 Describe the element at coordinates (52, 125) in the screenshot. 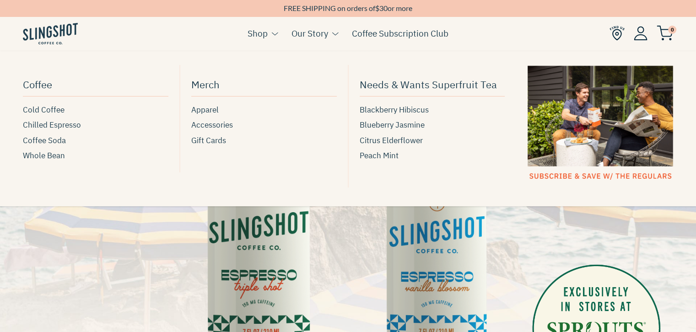

I see `span: Chilled Espresso` at that location.